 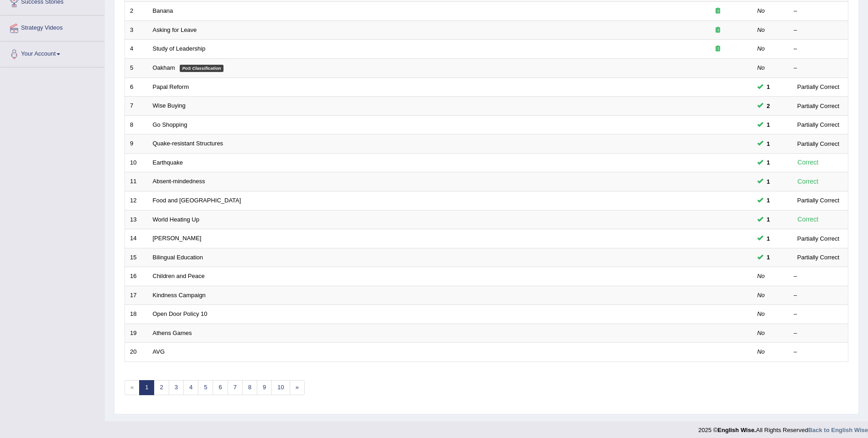 What do you see at coordinates (180, 313) in the screenshot?
I see `a: Open Door Policy 10` at bounding box center [180, 313].